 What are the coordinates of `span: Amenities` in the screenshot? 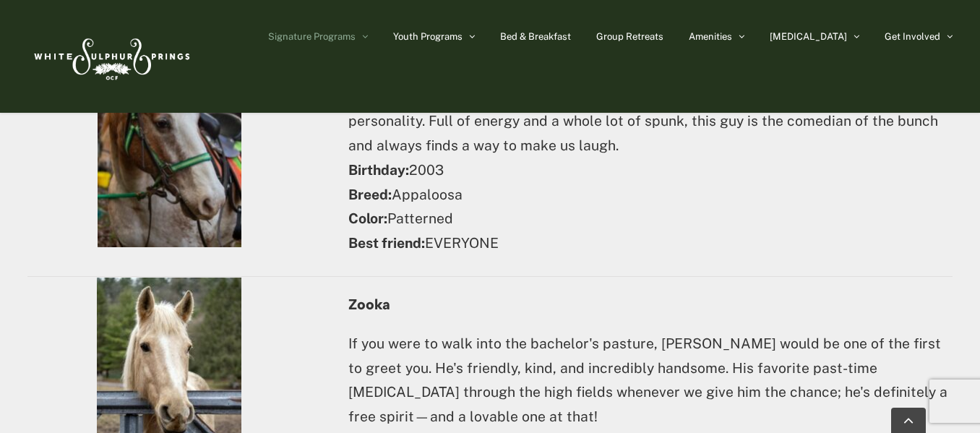 It's located at (711, 36).